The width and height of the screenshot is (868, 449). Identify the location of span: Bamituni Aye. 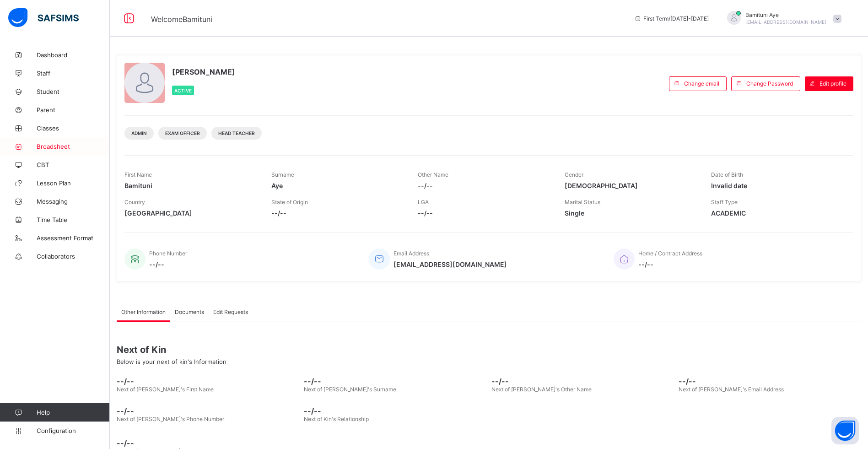
(786, 14).